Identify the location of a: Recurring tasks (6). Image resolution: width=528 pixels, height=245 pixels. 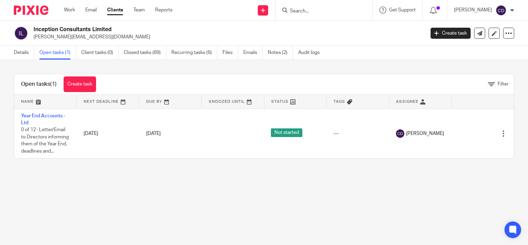
(194, 53).